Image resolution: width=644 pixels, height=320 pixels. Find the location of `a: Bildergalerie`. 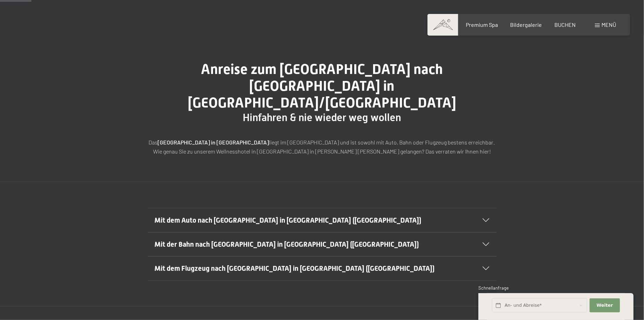

a: Bildergalerie is located at coordinates (526, 24).